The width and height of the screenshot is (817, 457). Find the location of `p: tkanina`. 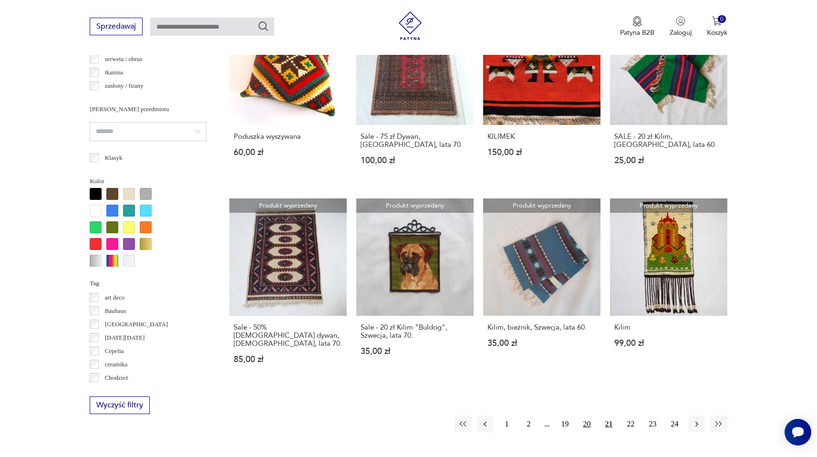

p: tkanina is located at coordinates (114, 73).